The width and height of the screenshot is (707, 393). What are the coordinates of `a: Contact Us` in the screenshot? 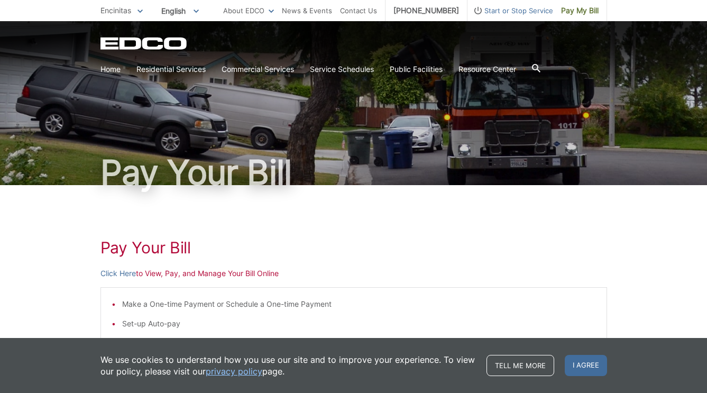 It's located at (358, 11).